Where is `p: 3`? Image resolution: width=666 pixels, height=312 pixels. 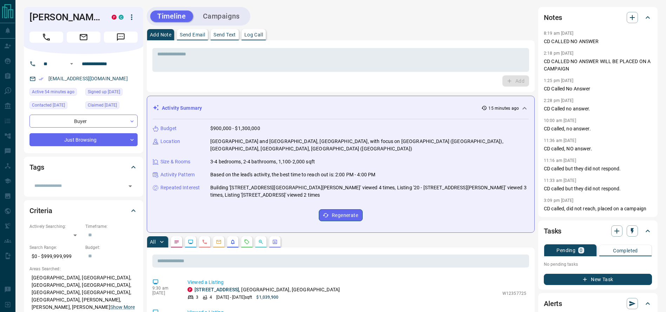 p: 3 is located at coordinates (197, 298).